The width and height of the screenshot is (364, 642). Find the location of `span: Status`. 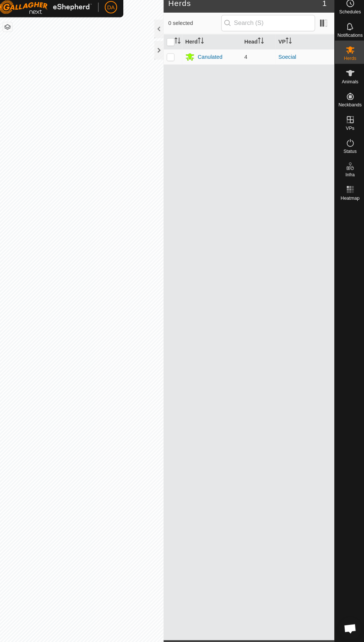

span: Status is located at coordinates (350, 151).